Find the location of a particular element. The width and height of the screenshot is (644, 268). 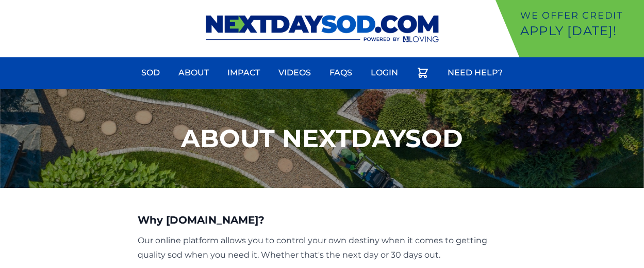

p: Our online platform allows you to control your own destiny when it comes to getting quality sod w... is located at coordinates (322, 248).